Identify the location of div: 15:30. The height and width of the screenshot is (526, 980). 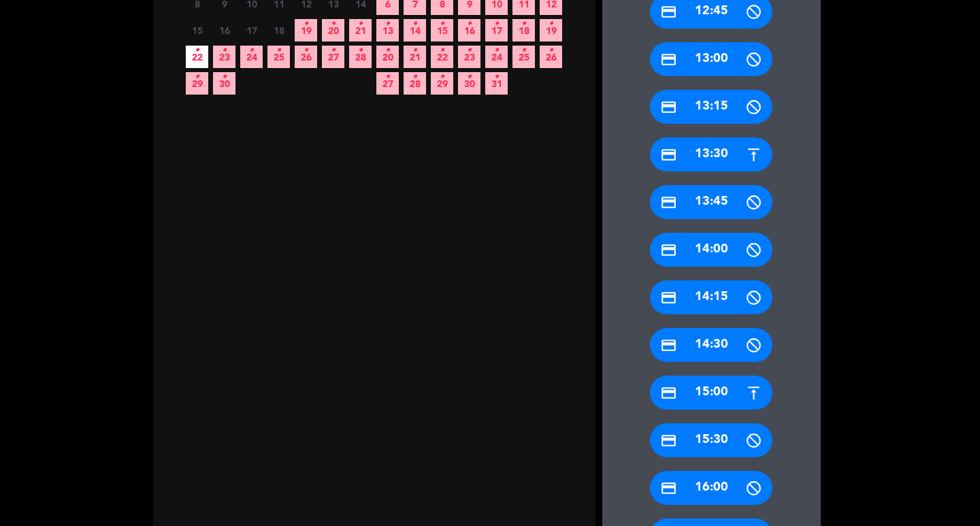
(711, 440).